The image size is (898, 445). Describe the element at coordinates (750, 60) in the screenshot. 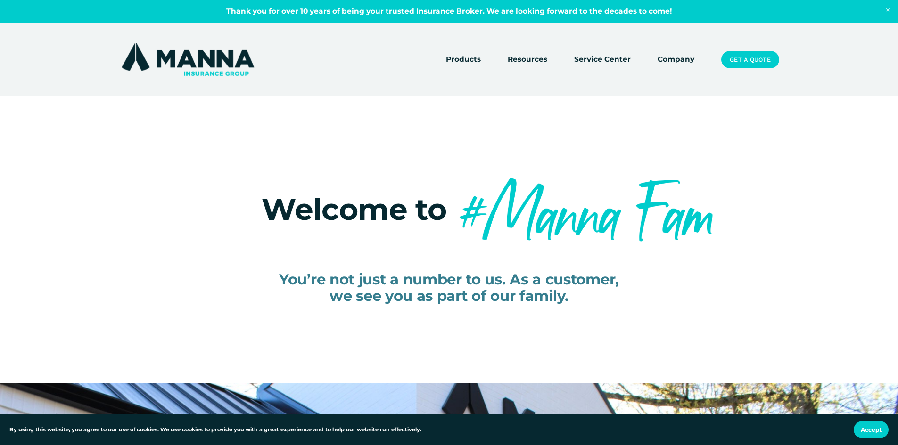

I see `a: Get a Quote` at that location.